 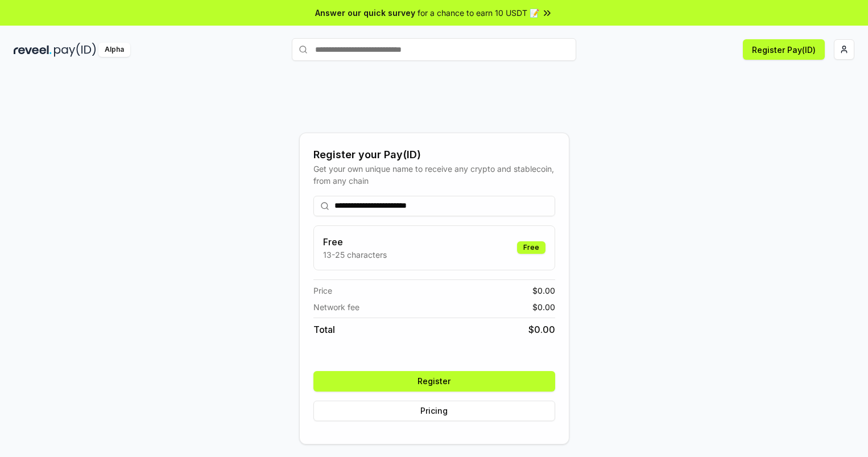 What do you see at coordinates (531, 247) in the screenshot?
I see `div: Free` at bounding box center [531, 247].